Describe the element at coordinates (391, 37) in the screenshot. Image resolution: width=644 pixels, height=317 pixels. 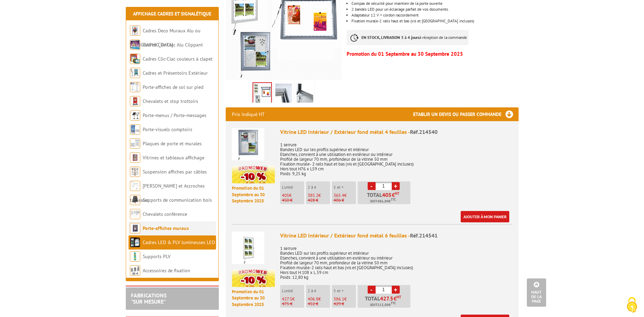
I see `strong: EN STOCK, LIVRAISON 3 à 4 jours` at that location.